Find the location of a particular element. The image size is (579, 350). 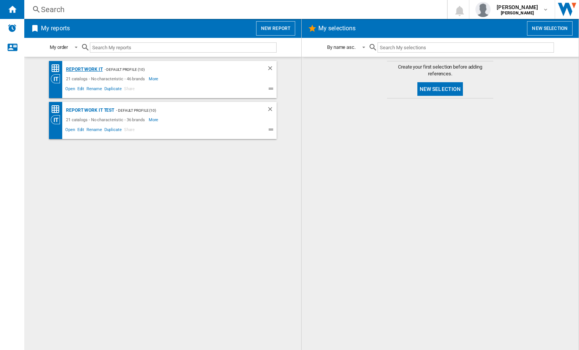

div: 21 catalogs - No characteristic - 46 brands is located at coordinates (106, 79).